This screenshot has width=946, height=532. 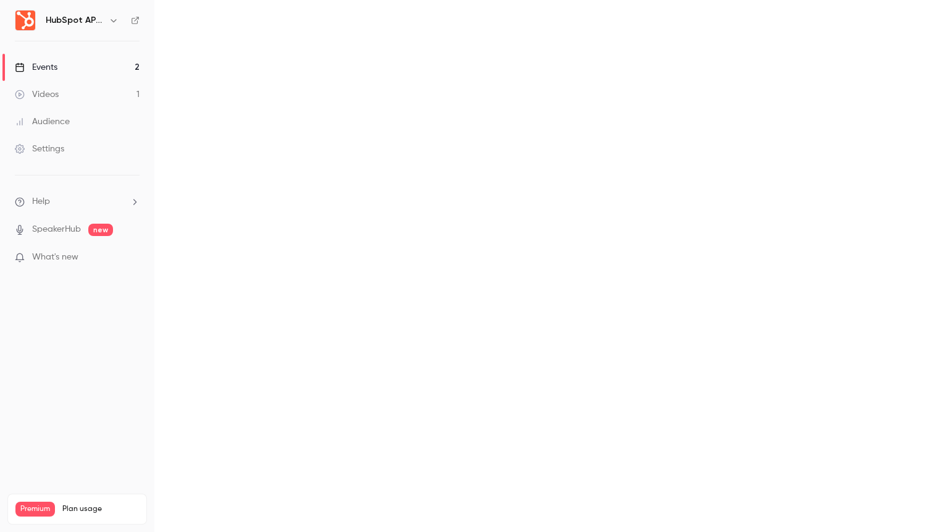 What do you see at coordinates (101, 230) in the screenshot?
I see `span: new` at bounding box center [101, 230].